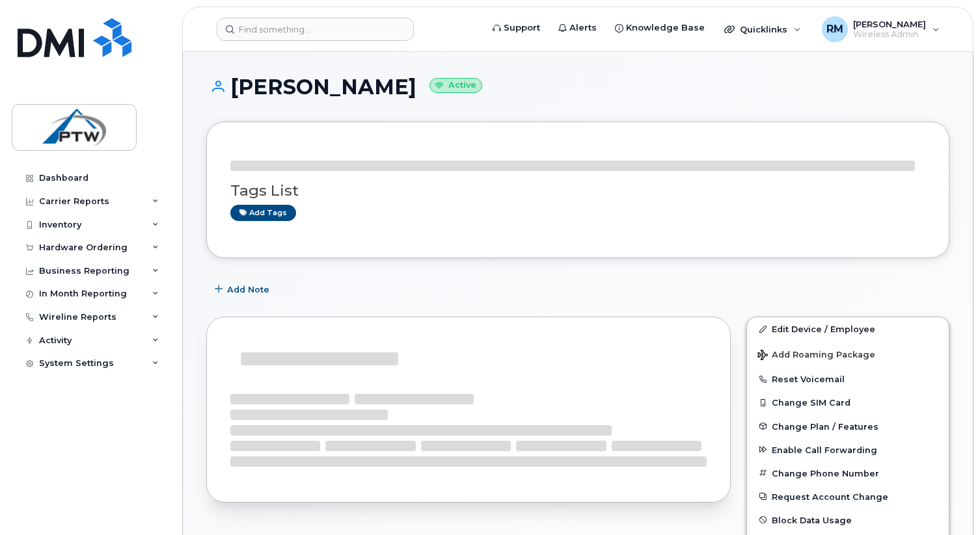  Describe the element at coordinates (243, 290) in the screenshot. I see `button: Add Note` at that location.